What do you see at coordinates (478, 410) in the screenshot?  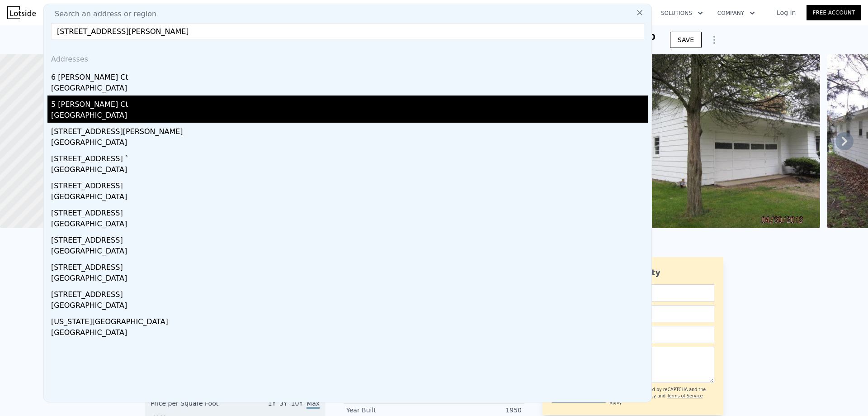 I see `div: 1950` at bounding box center [478, 410].